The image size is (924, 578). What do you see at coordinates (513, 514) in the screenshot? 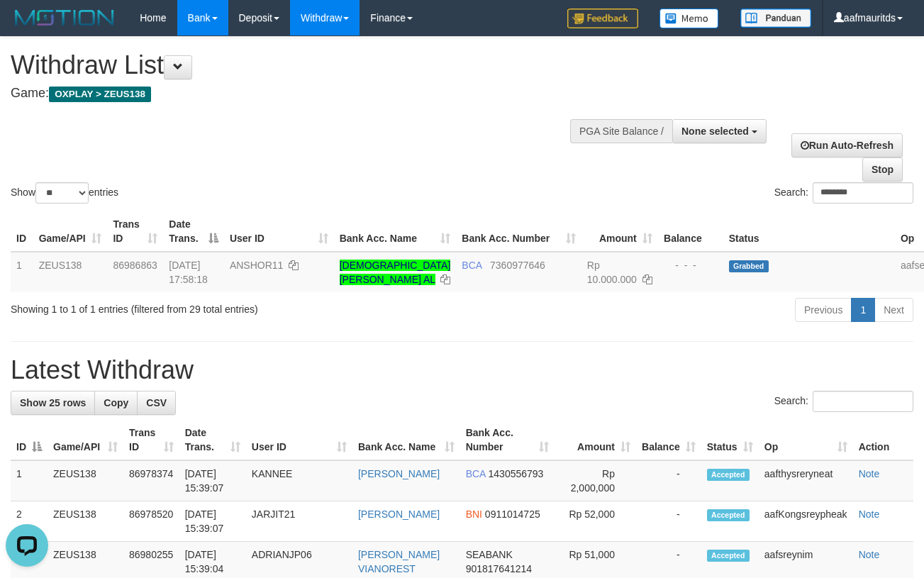
I see `span: Copy 0911014725 to clipboard` at bounding box center [513, 514].